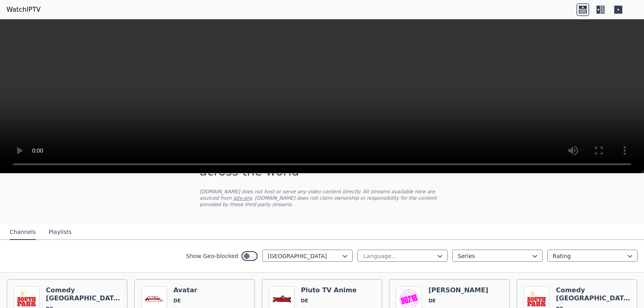  Describe the element at coordinates (242, 198) in the screenshot. I see `a: iptv-org` at that location.